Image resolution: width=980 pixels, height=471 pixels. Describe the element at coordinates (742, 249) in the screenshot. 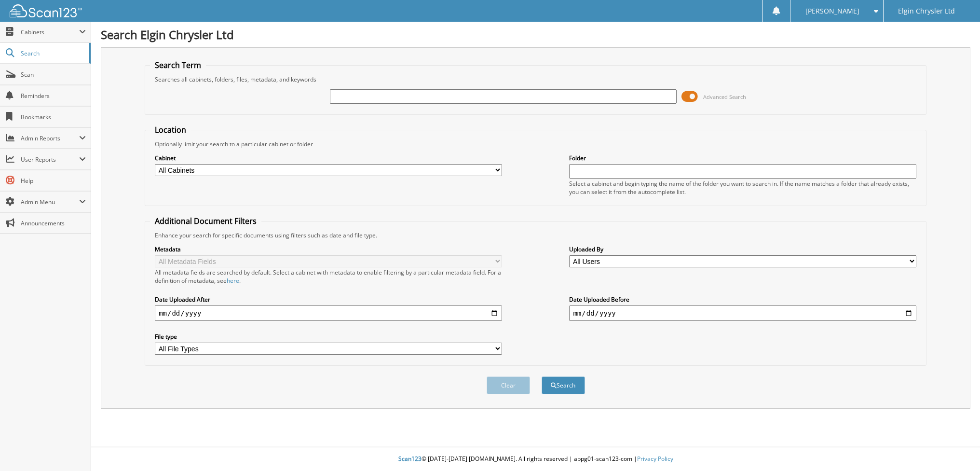

I see `label: Uploaded By` at that location.